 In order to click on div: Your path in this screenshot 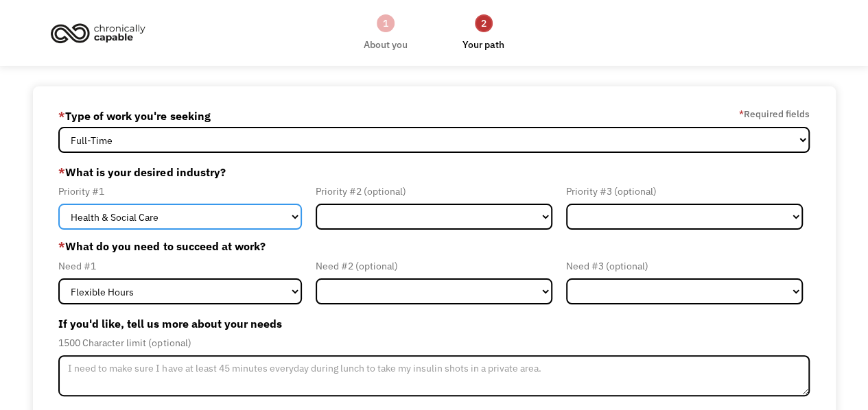, I will do `click(483, 44)`.